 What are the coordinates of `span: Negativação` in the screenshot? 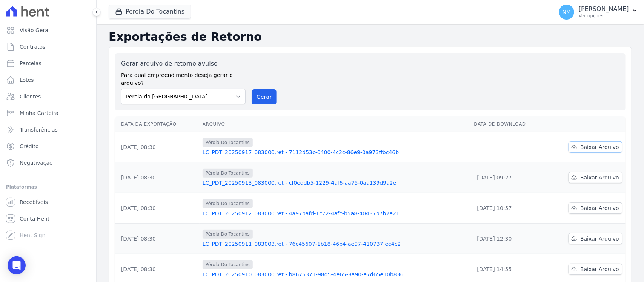 It's located at (36, 163).